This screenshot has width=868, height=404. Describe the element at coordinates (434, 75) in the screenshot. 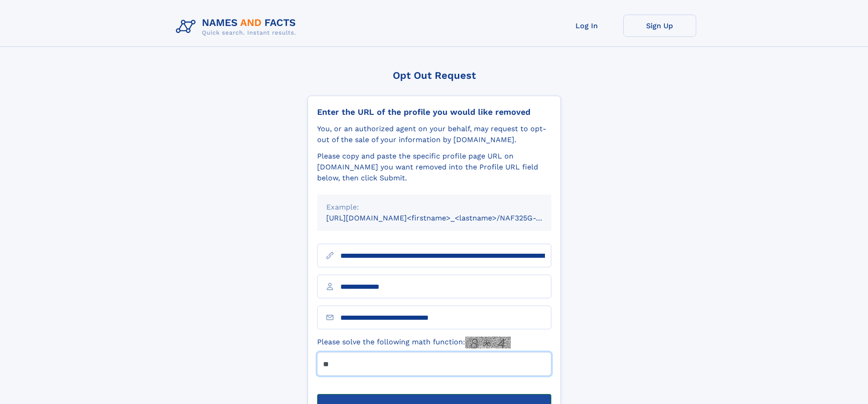

I see `div: Opt Out Request` at that location.